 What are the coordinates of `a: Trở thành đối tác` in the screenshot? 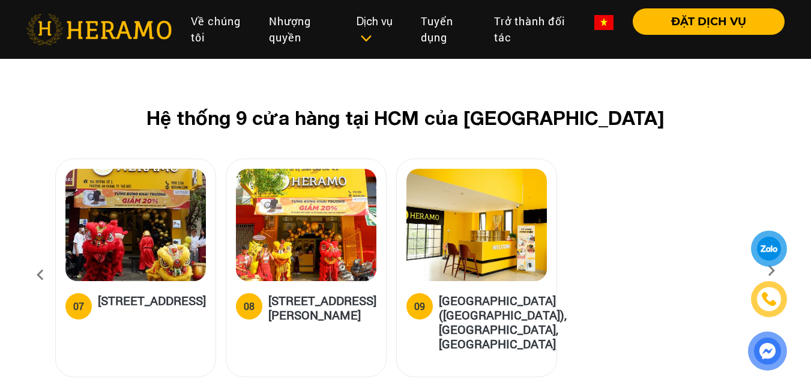 It's located at (534, 29).